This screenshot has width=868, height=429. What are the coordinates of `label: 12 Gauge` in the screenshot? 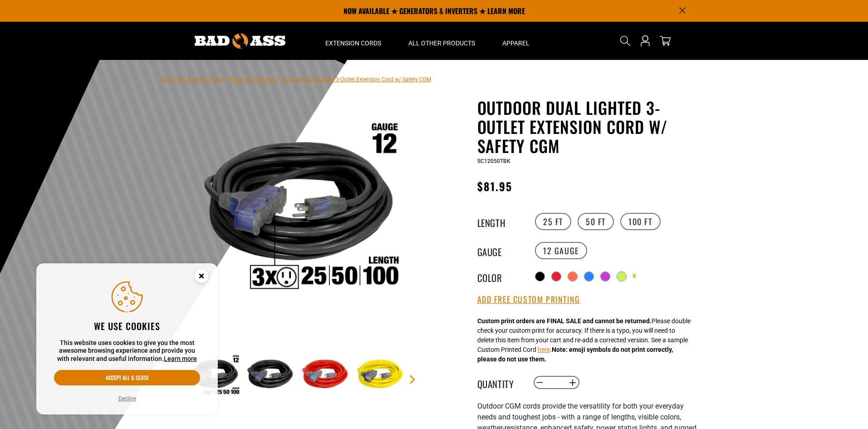 It's located at (561, 250).